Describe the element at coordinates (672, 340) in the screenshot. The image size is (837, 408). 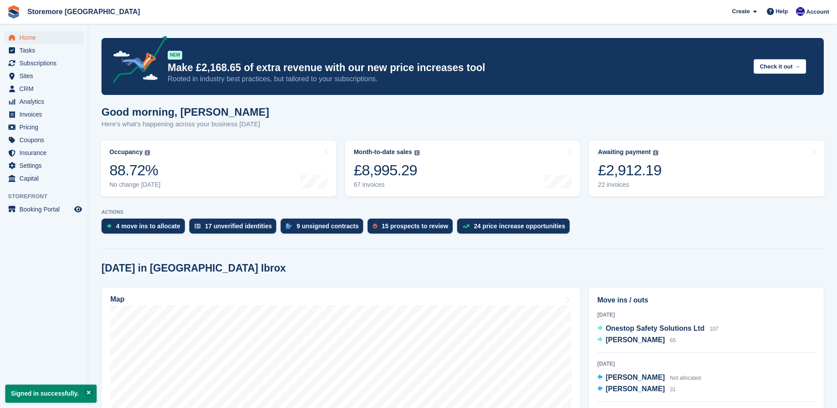
I see `span: 65` at that location.